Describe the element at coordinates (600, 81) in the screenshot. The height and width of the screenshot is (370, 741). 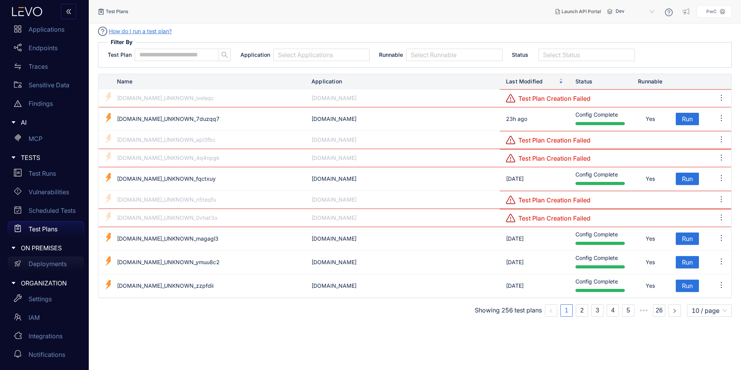
I see `th: Status` at that location.